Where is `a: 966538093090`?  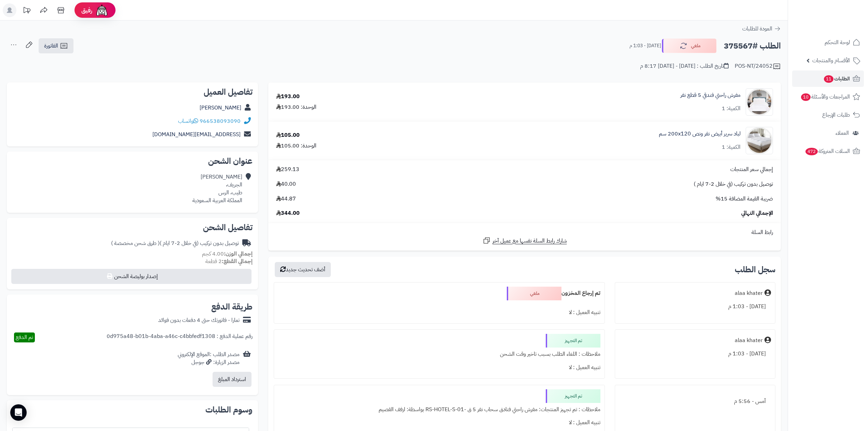 a: 966538093090 is located at coordinates (220, 121).